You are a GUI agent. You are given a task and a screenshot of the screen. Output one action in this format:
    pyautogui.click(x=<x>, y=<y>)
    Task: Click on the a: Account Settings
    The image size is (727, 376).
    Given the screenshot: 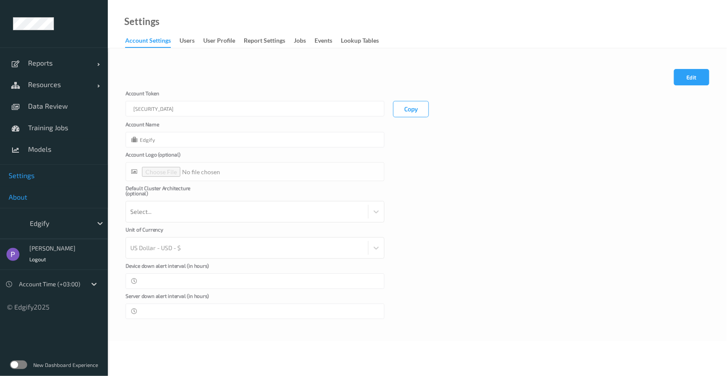 What is the action you would take?
    pyautogui.click(x=152, y=41)
    